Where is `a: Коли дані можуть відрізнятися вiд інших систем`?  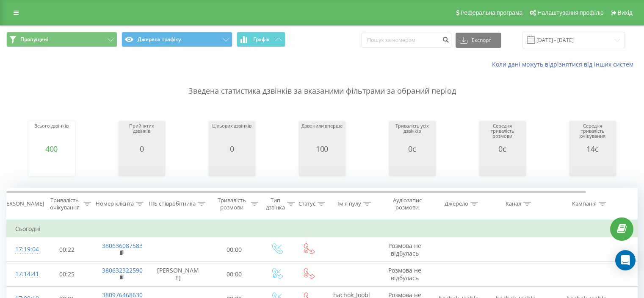
a: Коли дані можуть відрізнятися вiд інших систем is located at coordinates (565, 64).